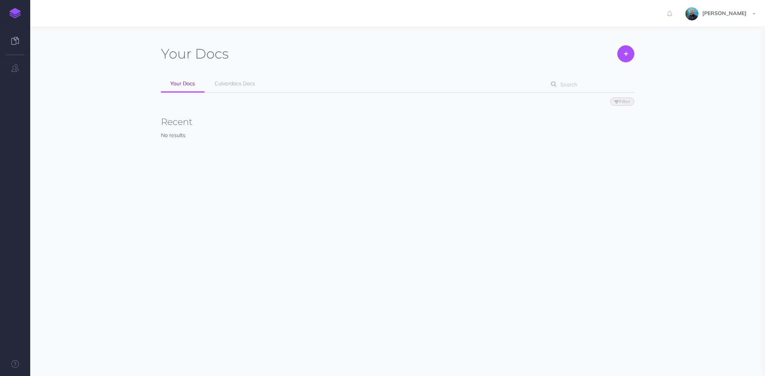 The image size is (765, 376). Describe the element at coordinates (195, 54) in the screenshot. I see `h1: Docs` at that location.